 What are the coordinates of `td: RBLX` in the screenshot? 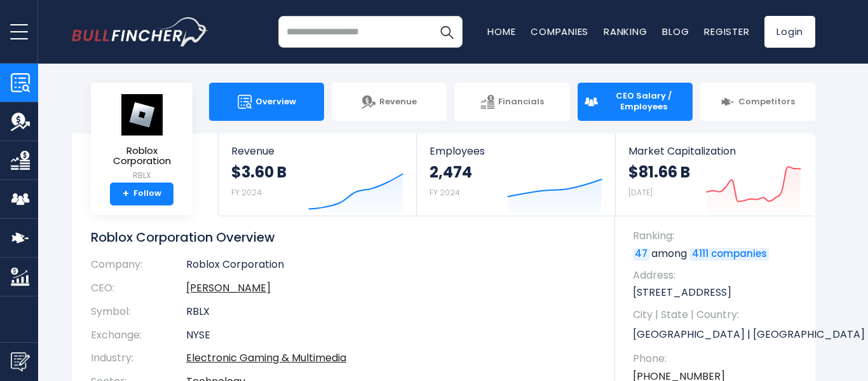 It's located at (391, 311).